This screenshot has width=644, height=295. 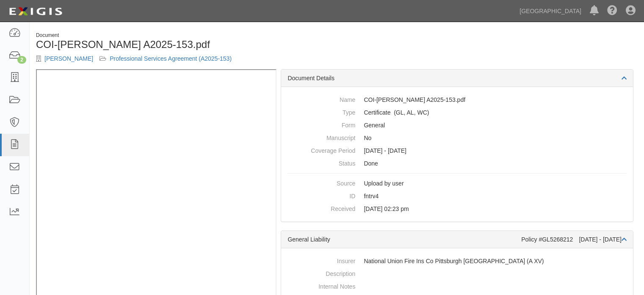 I want to click on dd: General, so click(x=457, y=125).